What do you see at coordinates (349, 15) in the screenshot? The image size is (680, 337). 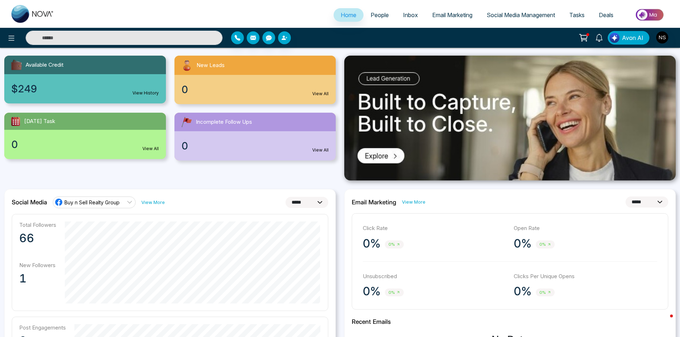 I see `a: Home` at bounding box center [349, 15].